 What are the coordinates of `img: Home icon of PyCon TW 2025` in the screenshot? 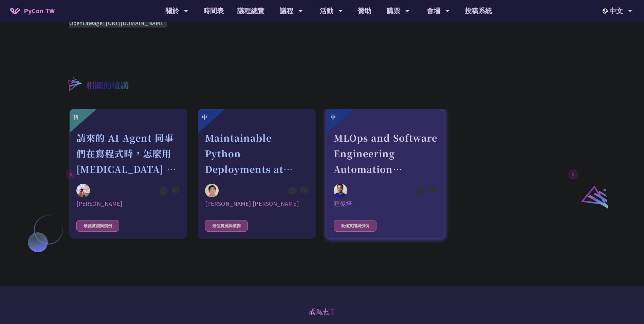 It's located at (15, 11).